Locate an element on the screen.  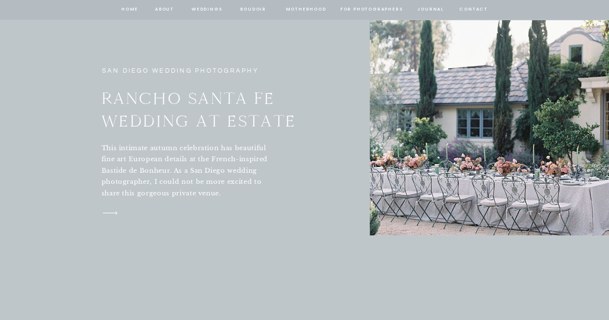
p: This intimate autumn celebration has beautiful fine art European details at the French-inspired B... is located at coordinates (186, 171).